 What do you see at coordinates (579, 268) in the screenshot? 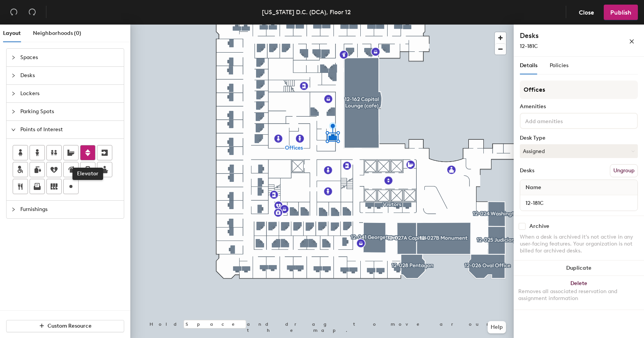
I see `button: Duplicate` at bounding box center [579, 268].